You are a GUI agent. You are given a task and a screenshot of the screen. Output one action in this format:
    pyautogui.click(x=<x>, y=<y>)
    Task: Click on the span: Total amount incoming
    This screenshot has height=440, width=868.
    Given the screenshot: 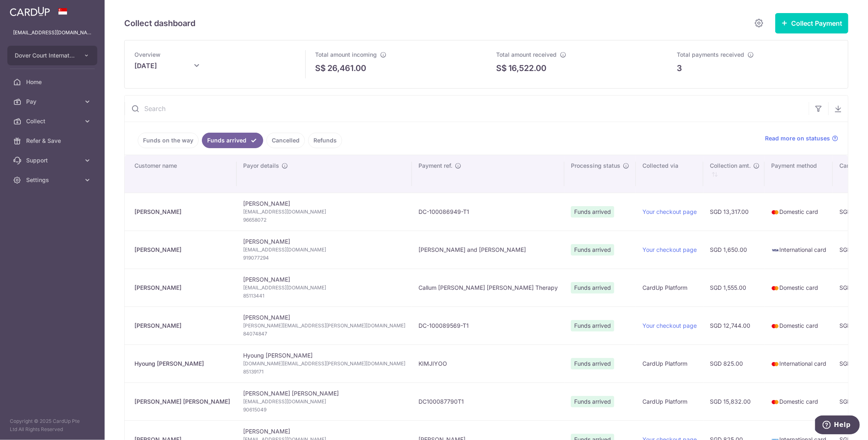 What is the action you would take?
    pyautogui.click(x=346, y=54)
    